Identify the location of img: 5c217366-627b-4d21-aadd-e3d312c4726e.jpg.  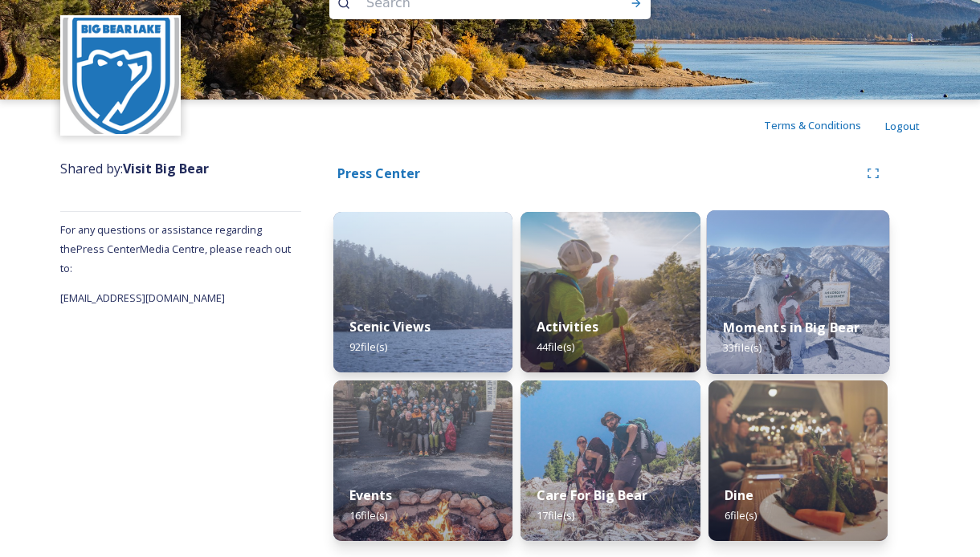
(798, 461).